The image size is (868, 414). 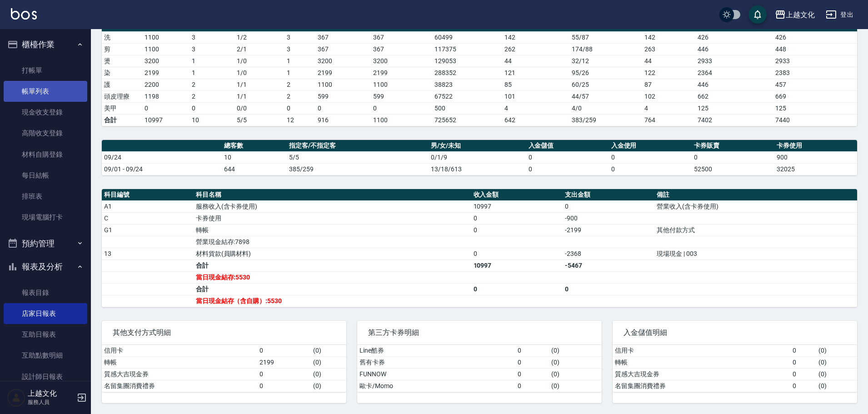 I want to click on td: 1 / 0, so click(x=259, y=61).